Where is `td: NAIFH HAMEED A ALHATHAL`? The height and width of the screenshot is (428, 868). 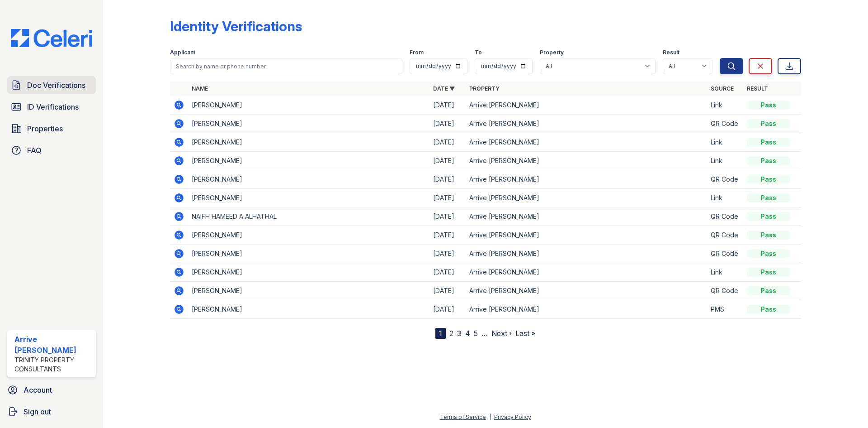
td: NAIFH HAMEED A ALHATHAL is located at coordinates (309, 217).